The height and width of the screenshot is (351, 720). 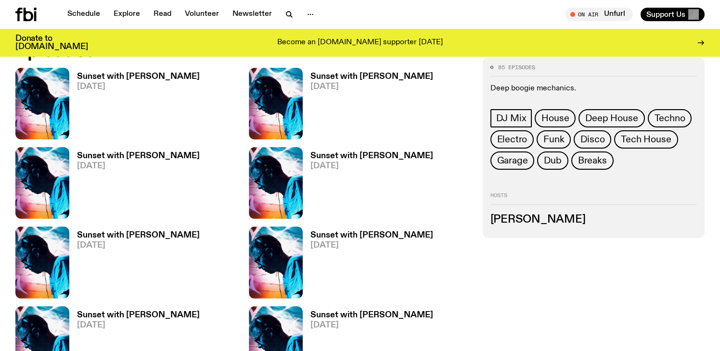 I want to click on span: House, so click(x=555, y=118).